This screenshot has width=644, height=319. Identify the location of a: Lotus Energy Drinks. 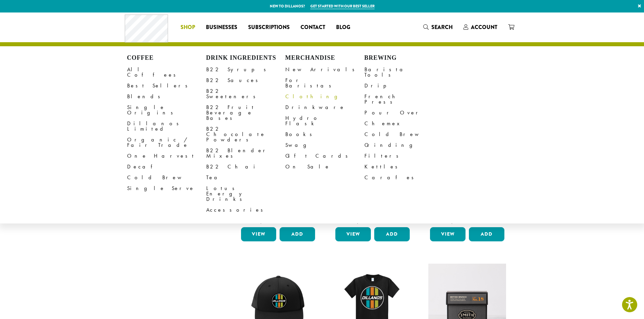
(246, 194).